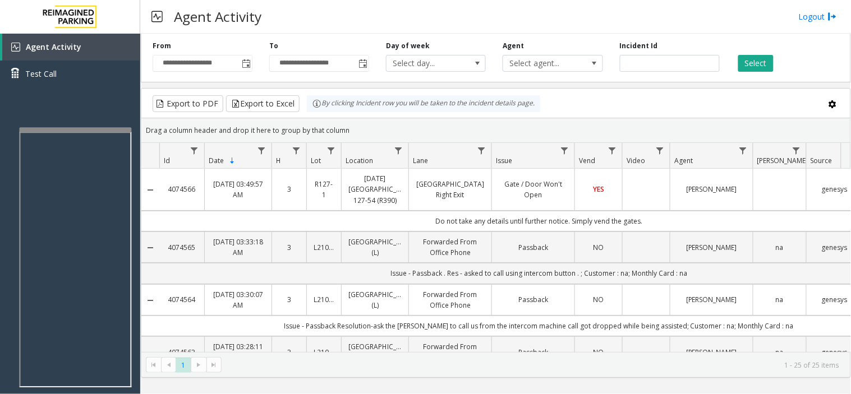 The image size is (851, 394). What do you see at coordinates (564, 150) in the screenshot?
I see `a: Issue Filter Menu` at bounding box center [564, 150].